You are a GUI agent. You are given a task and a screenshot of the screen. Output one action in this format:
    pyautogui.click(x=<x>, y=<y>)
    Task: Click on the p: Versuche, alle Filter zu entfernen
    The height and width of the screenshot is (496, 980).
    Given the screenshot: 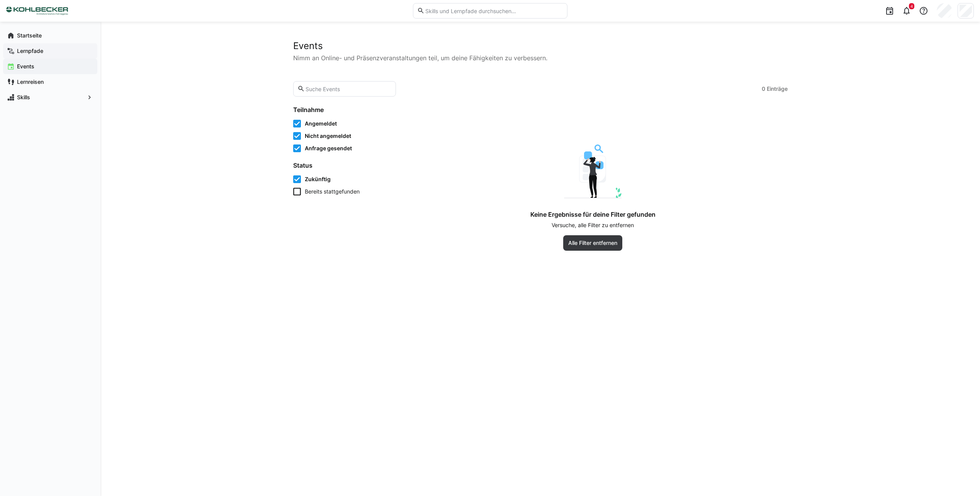 What is the action you would take?
    pyautogui.click(x=593, y=225)
    